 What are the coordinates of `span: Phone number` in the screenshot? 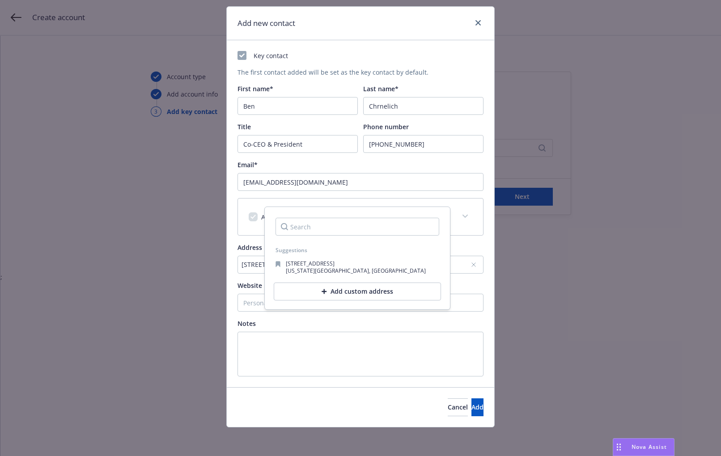 It's located at (386, 127).